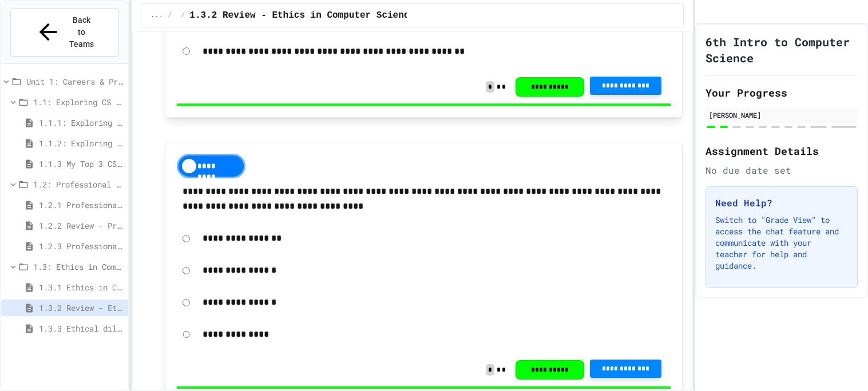  I want to click on span: 1.1.3 My Top 3 CS Careers!, so click(81, 163).